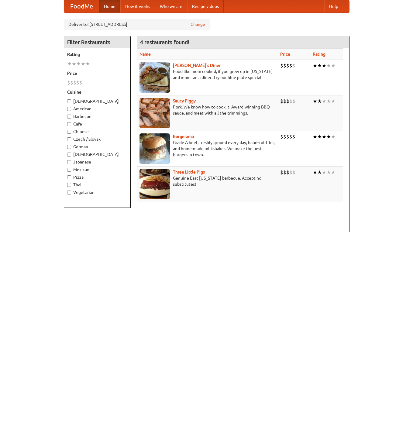 The width and height of the screenshot is (413, 430). Describe the element at coordinates (155, 113) in the screenshot. I see `img: saucy.jpg` at that location.